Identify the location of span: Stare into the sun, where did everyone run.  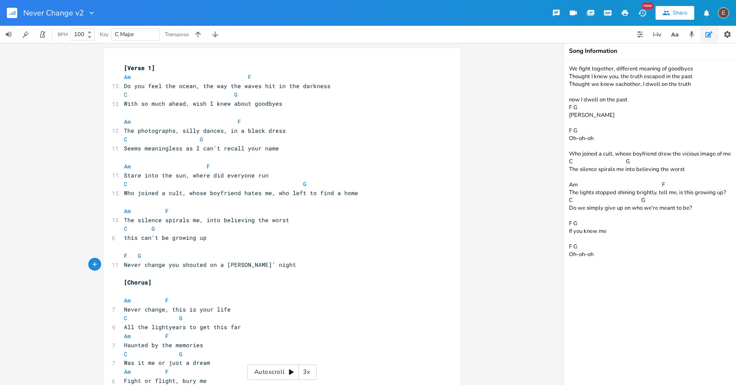
(196, 175).